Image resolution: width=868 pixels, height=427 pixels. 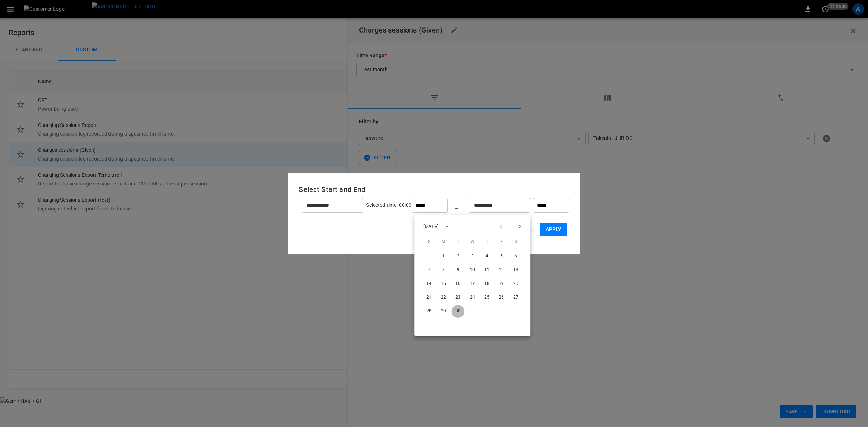 What do you see at coordinates (515, 241) in the screenshot?
I see `span: Saturday` at bounding box center [515, 241].